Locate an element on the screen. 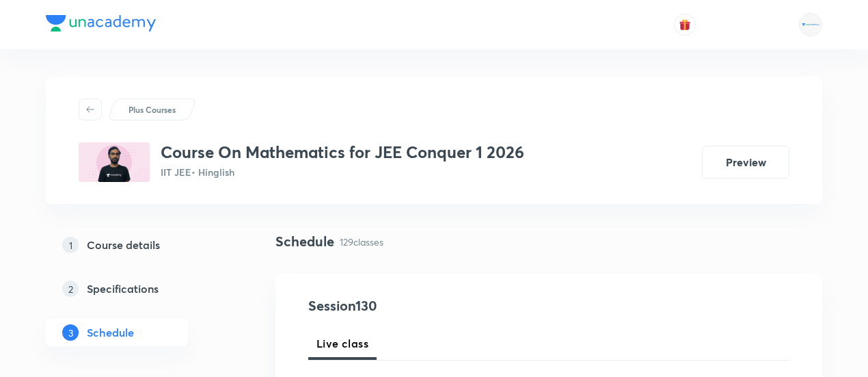  h5: Specifications is located at coordinates (122, 288).